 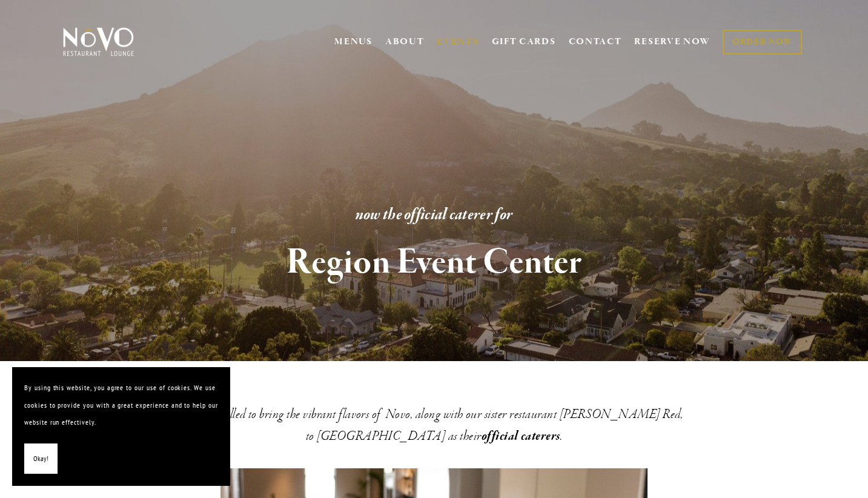 I want to click on span: Okay!, so click(x=41, y=459).